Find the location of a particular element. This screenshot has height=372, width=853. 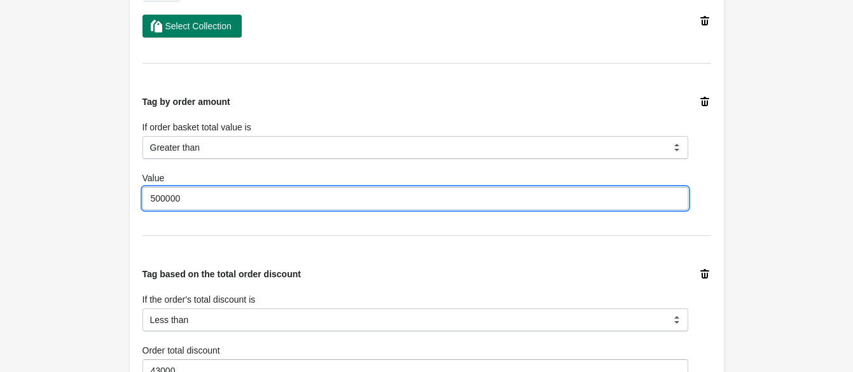

span: Select Collection is located at coordinates (198, 26).